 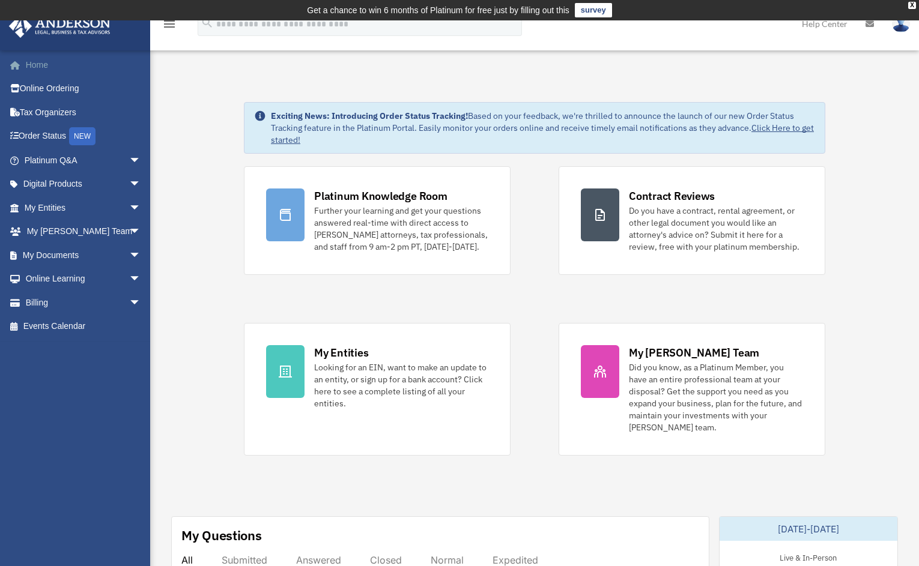 What do you see at coordinates (912, 5) in the screenshot?
I see `div: close` at bounding box center [912, 5].